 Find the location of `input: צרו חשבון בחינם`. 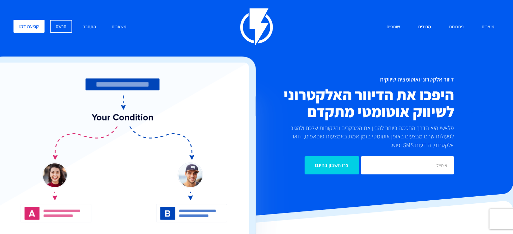

input: צרו חשבון בחינם is located at coordinates (332, 166).